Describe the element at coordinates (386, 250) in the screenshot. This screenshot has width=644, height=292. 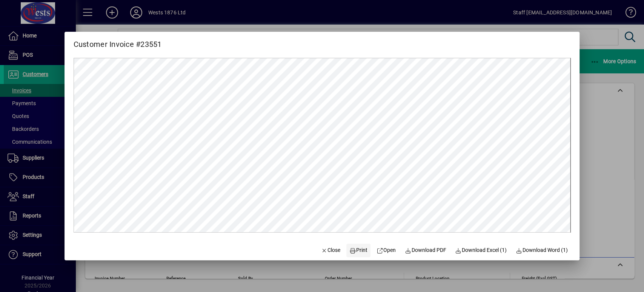
I see `span: Open` at that location.